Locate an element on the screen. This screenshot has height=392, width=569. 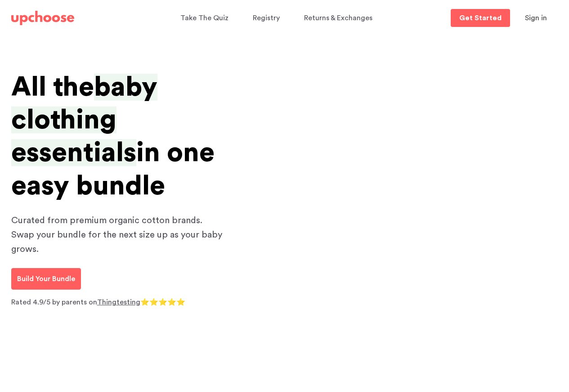
p: Curated from premium organic cotton brands. Swap your bundle for the next size up as your baby gr... is located at coordinates (119, 235).